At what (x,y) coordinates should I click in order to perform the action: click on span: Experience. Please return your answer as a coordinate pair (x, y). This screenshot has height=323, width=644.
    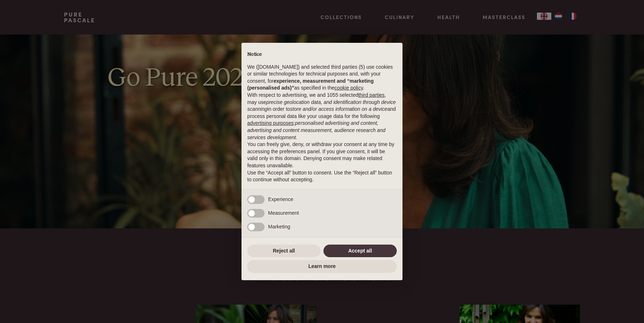
    Looking at the image, I should click on (281, 200).